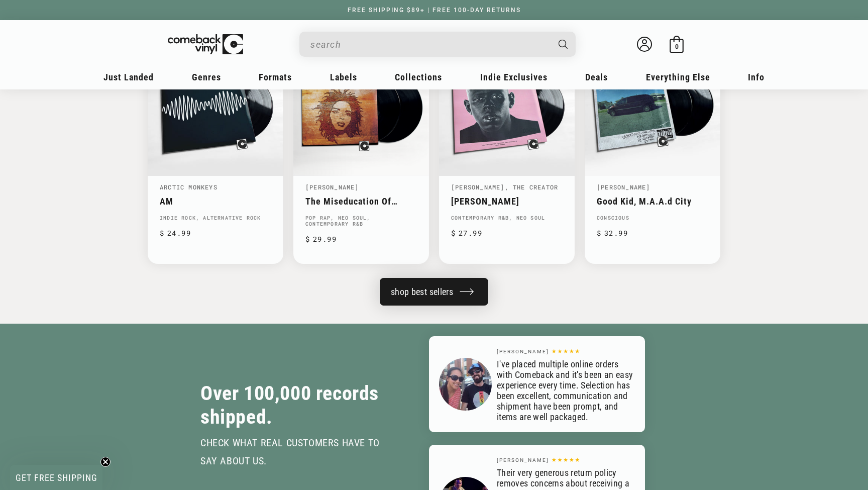 The height and width of the screenshot is (490, 868). Describe the element at coordinates (438, 44) in the screenshot. I see `div: Search` at that location.